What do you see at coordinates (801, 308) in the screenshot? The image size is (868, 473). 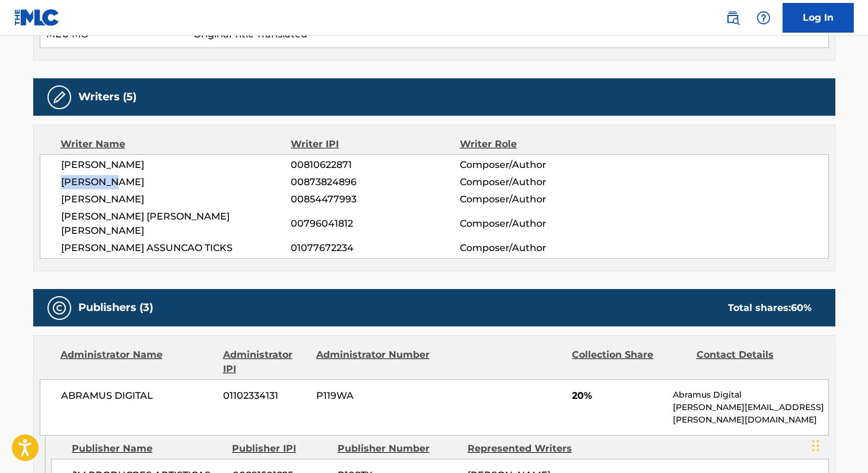 I see `span: 60 %` at bounding box center [801, 308].